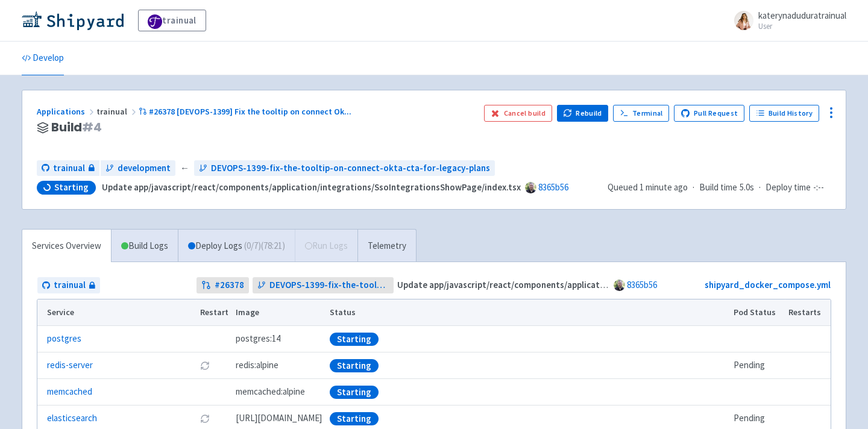 This screenshot has height=429, width=868. Describe the element at coordinates (757, 366) in the screenshot. I see `td: Pending` at that location.